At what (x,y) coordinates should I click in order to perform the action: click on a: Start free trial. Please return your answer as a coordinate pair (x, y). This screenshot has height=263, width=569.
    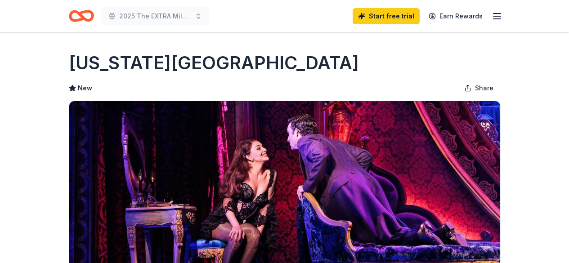
    Looking at the image, I should click on (386, 16).